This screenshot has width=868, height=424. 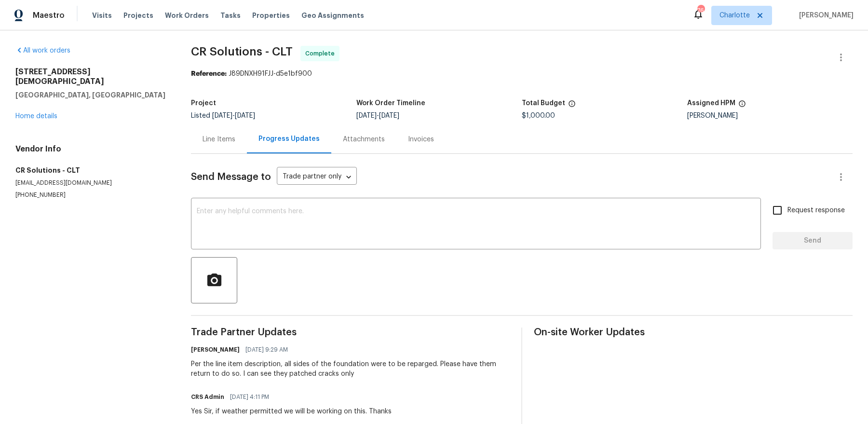 I want to click on span: Geo Assignments, so click(x=333, y=16).